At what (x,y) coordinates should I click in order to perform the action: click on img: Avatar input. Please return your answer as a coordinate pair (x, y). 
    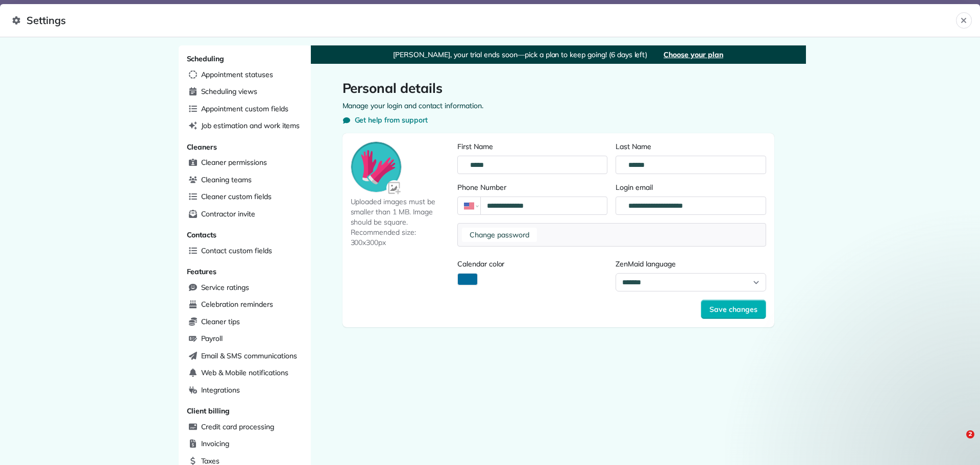
    Looking at the image, I should click on (395, 188).